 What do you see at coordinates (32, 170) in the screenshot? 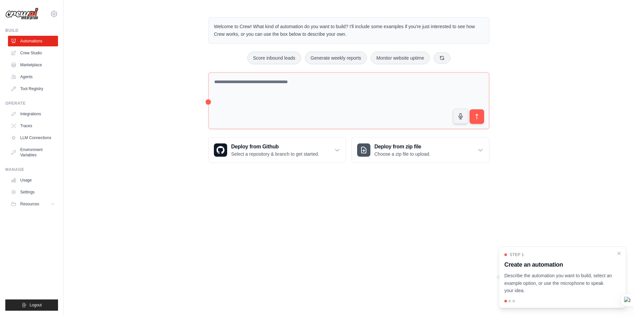
I see `div: Manage` at bounding box center [32, 170].